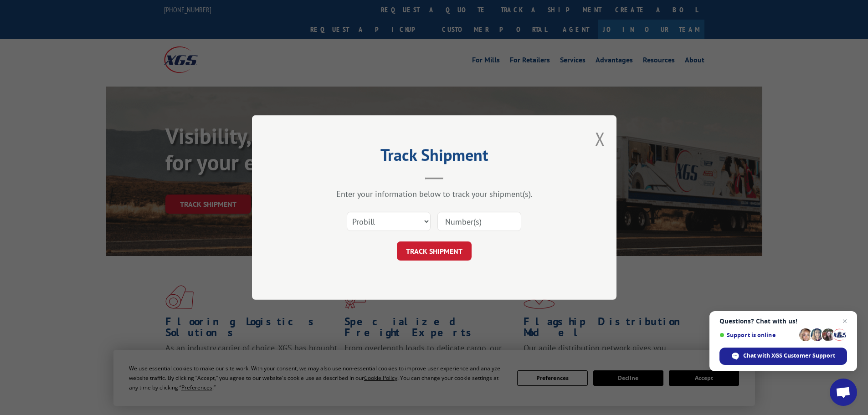 This screenshot has height=415, width=868. What do you see at coordinates (434, 157) in the screenshot?
I see `h2: Track Shipment` at bounding box center [434, 157].